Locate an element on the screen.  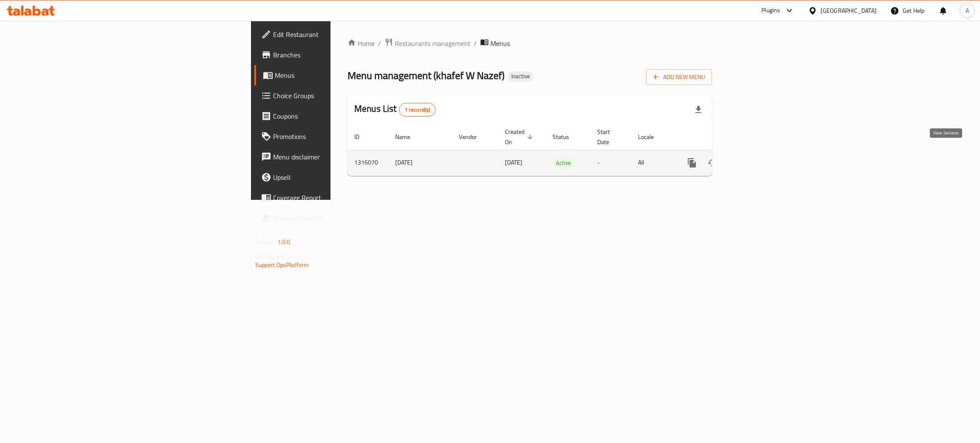
div: Active is located at coordinates (563, 163).